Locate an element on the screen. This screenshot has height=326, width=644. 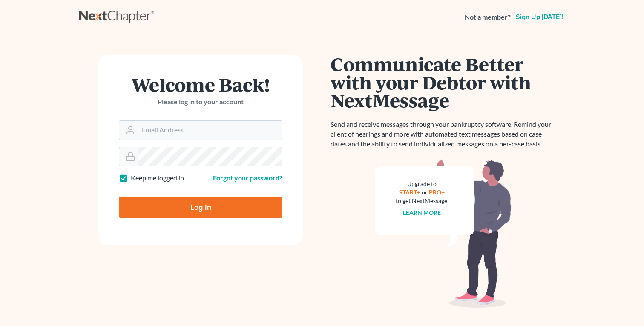
h1: Welcome Back! is located at coordinates (201, 84).